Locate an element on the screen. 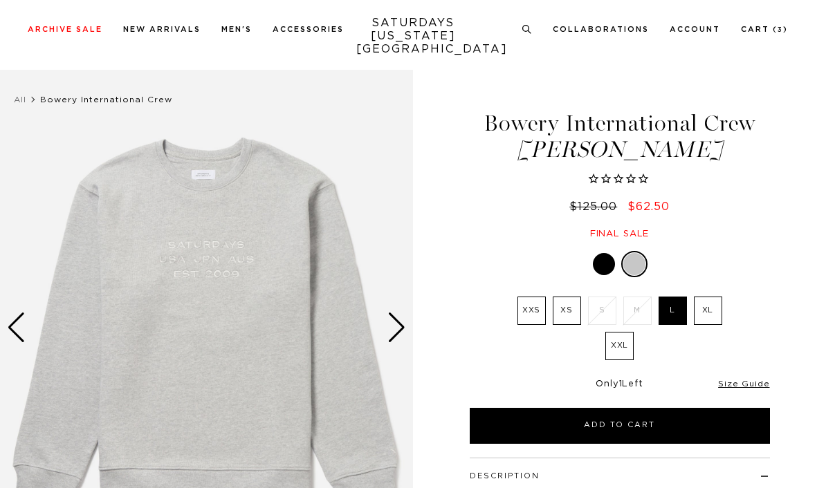 The width and height of the screenshot is (826, 488). h1: Bowery International Crew is located at coordinates (620, 136).